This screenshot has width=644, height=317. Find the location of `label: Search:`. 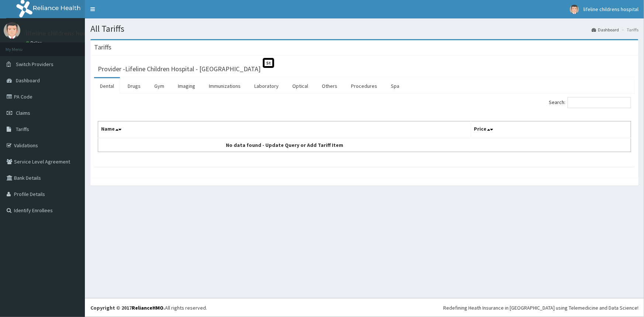

label: Search: is located at coordinates (590, 102).